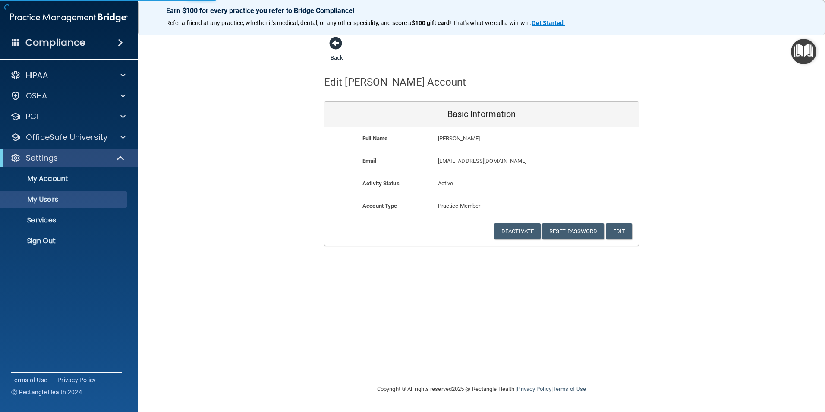 Image resolution: width=825 pixels, height=412 pixels. I want to click on a: Back, so click(337, 52).